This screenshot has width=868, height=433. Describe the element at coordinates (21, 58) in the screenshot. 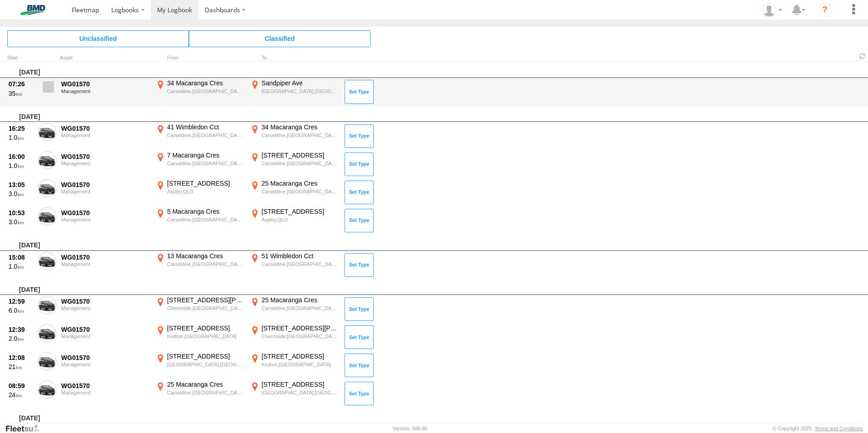

I see `div: Click to Sort` at that location.